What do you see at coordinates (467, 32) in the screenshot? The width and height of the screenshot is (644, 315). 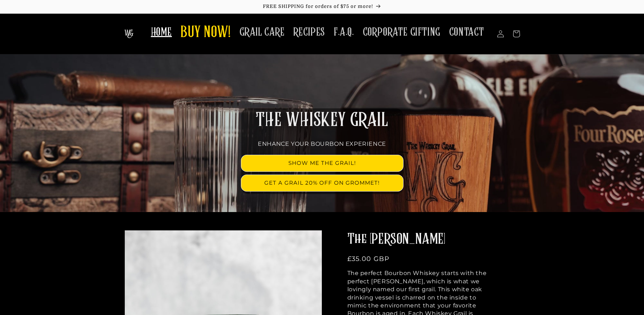 I see `span: CONTACT` at bounding box center [467, 32].